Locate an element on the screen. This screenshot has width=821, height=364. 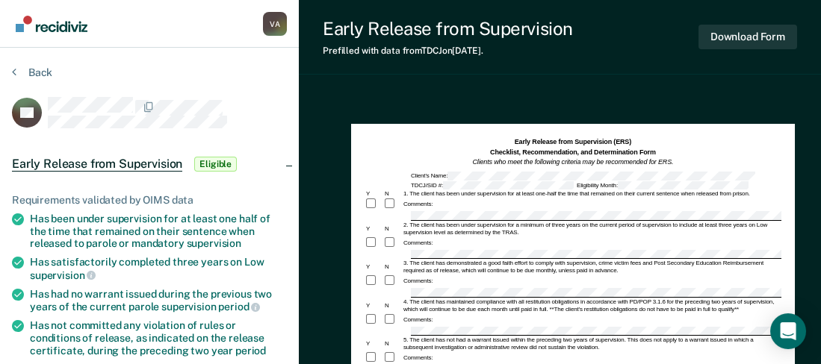
div: 1. The client has been under supervision for at least one-half the time that remained on their cu... is located at coordinates (591, 194).